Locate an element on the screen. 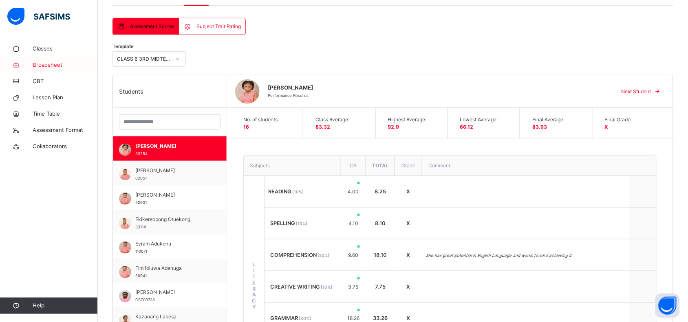  span: 8.25 is located at coordinates (380, 191).